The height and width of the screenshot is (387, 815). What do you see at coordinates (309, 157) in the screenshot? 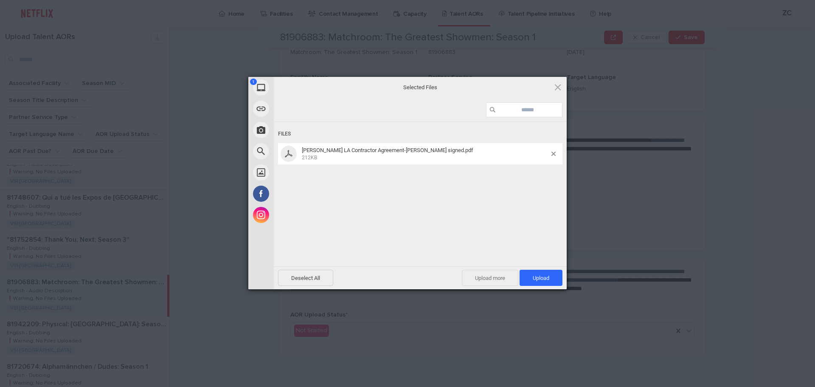
I see `span: 212KB` at bounding box center [309, 157].